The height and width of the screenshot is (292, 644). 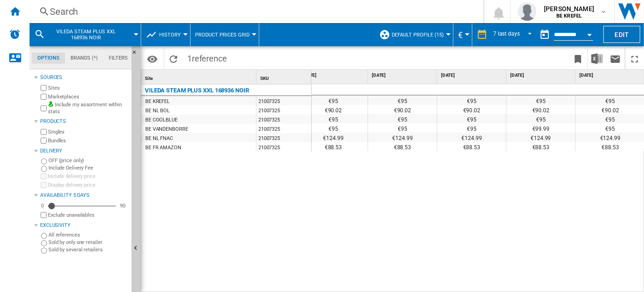 I want to click on md-tab-item: Options, so click(x=48, y=59).